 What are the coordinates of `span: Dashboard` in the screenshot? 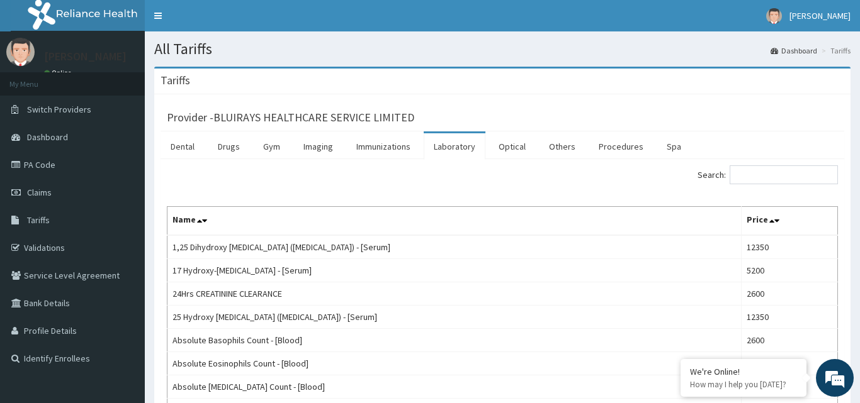 It's located at (47, 137).